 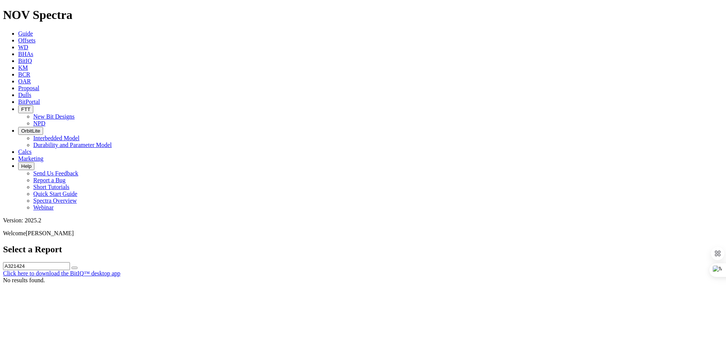 What do you see at coordinates (51, 187) in the screenshot?
I see `a: Short Tutorials` at bounding box center [51, 187].